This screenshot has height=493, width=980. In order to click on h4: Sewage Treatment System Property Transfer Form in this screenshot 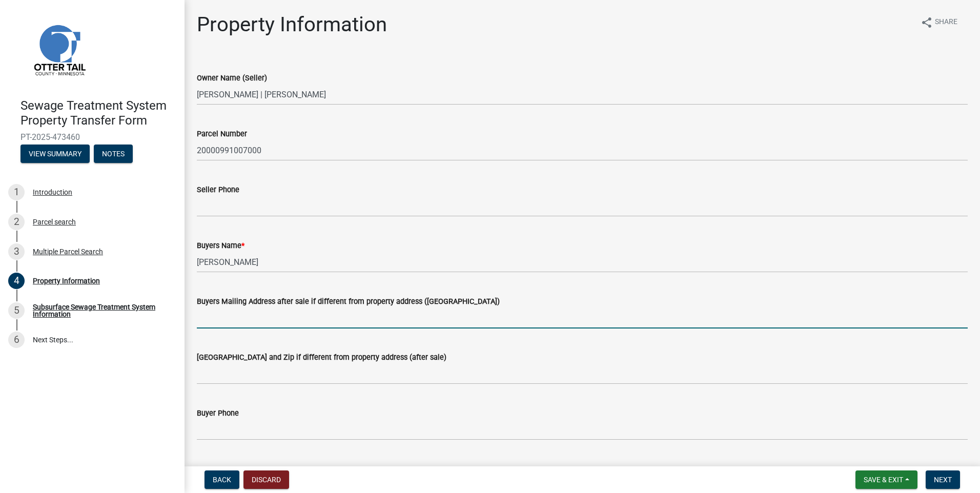, I will do `click(98, 113)`.